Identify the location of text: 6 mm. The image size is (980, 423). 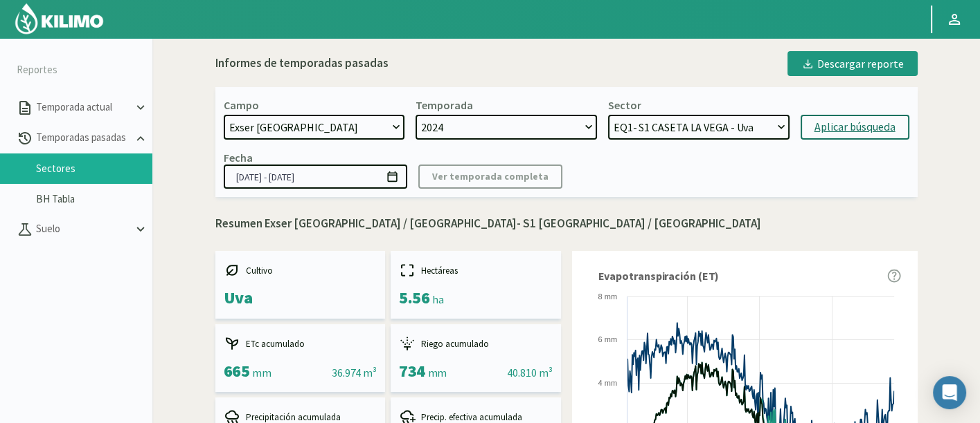
(607, 339).